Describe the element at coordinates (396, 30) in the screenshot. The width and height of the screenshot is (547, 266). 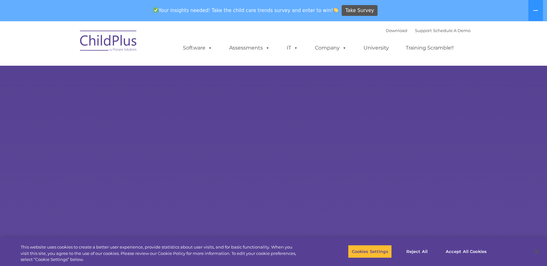
I see `a: Download` at that location.